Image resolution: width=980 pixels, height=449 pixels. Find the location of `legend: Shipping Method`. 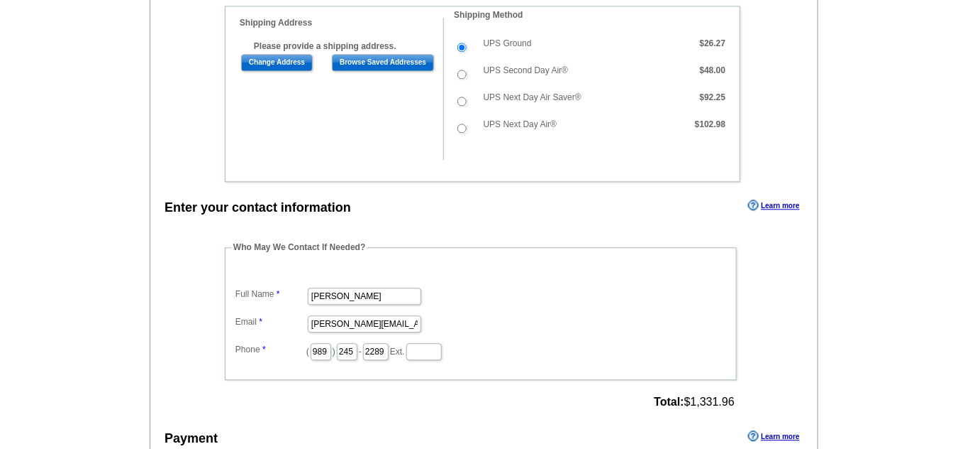

legend: Shipping Method is located at coordinates (488, 15).